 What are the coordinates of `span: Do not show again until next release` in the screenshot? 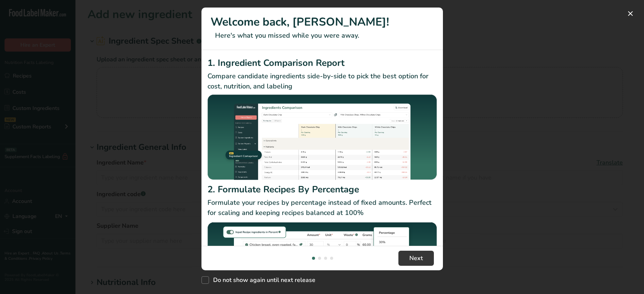 It's located at (262, 280).